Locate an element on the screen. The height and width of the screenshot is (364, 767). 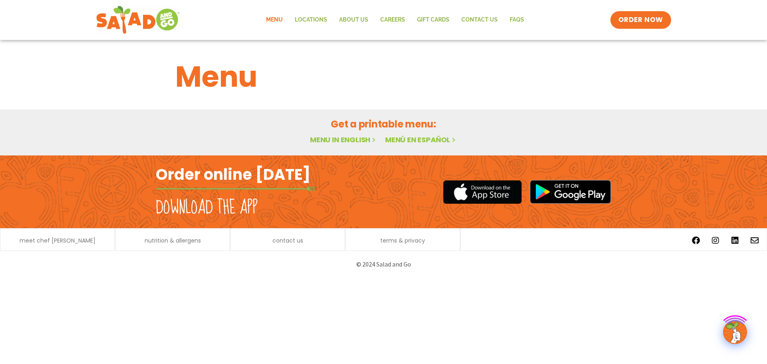
h1: Menu is located at coordinates (384, 77).